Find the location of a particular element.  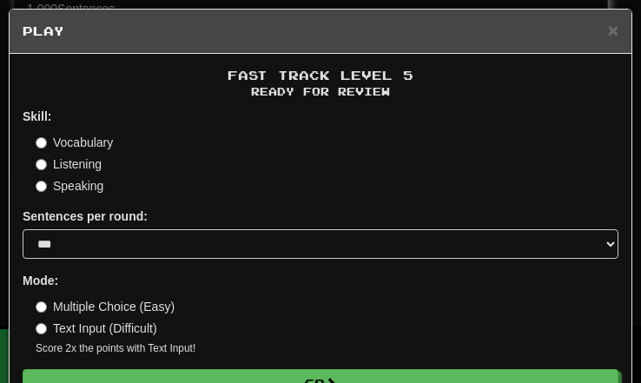

label: Multiple Choice (Easy) is located at coordinates (105, 307).